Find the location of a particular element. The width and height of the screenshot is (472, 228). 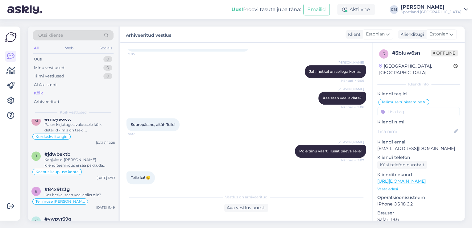

span: 8 is located at coordinates (36, 191).